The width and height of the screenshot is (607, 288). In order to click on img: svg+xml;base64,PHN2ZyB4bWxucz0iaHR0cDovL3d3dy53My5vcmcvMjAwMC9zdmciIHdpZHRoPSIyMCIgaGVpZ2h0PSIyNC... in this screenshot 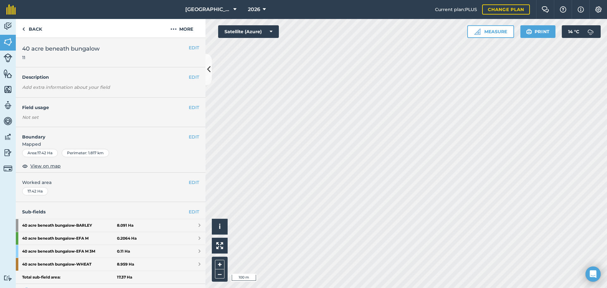, I will do `click(174, 29)`.